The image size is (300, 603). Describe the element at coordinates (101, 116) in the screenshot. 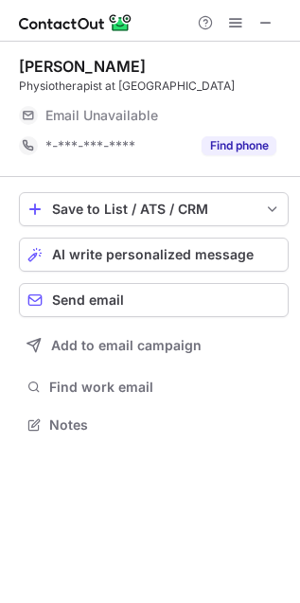

I see `span: Email Unavailable` at that location.